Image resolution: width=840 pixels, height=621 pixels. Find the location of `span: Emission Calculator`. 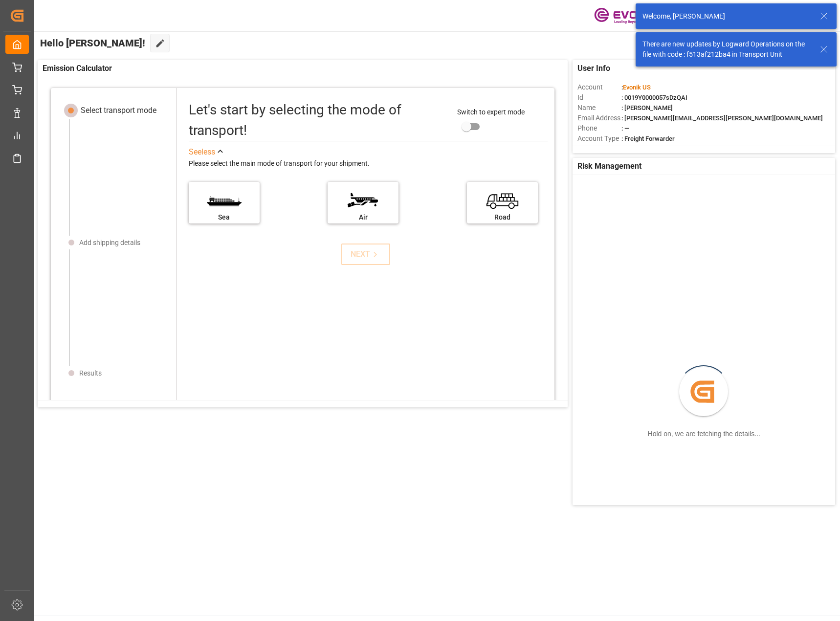

span: Emission Calculator is located at coordinates (77, 68).